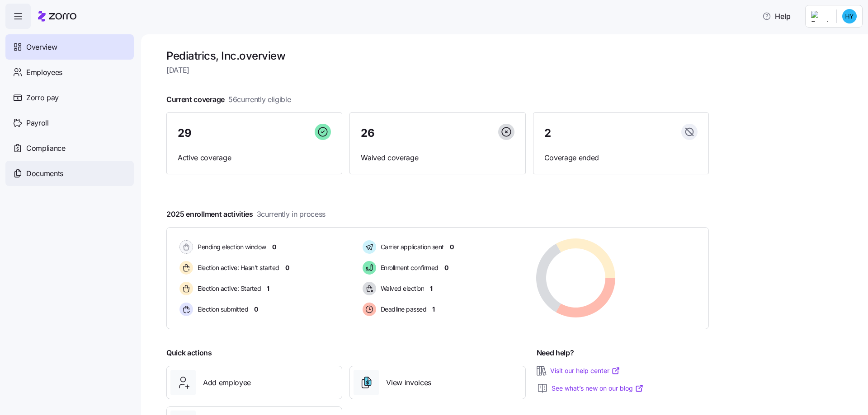  Describe the element at coordinates (598, 389) in the screenshot. I see `a: See what’s new on our blog` at that location.